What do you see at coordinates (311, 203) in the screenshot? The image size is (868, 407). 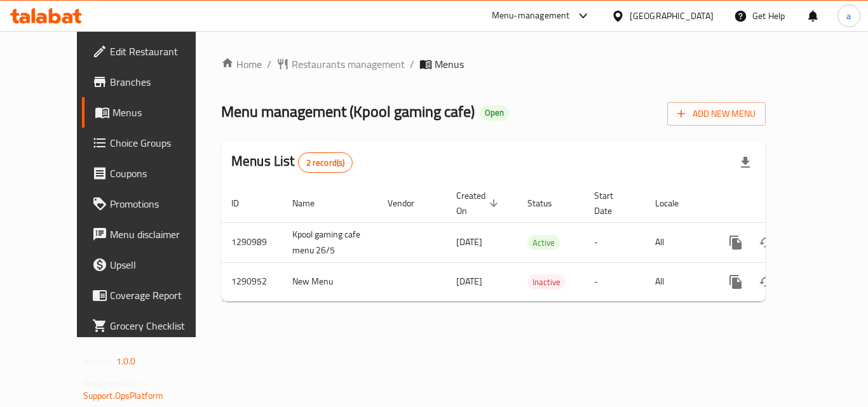 I see `span: Name` at bounding box center [311, 203].